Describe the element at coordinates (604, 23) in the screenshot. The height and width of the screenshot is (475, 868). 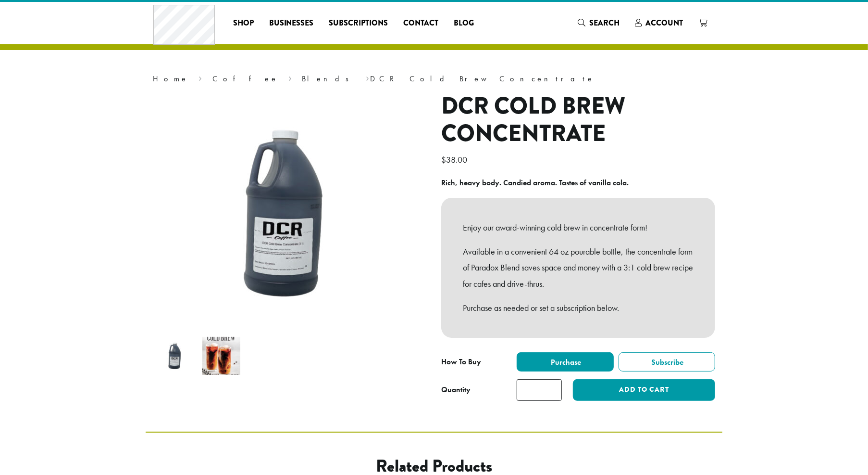
I see `span: Search` at that location.